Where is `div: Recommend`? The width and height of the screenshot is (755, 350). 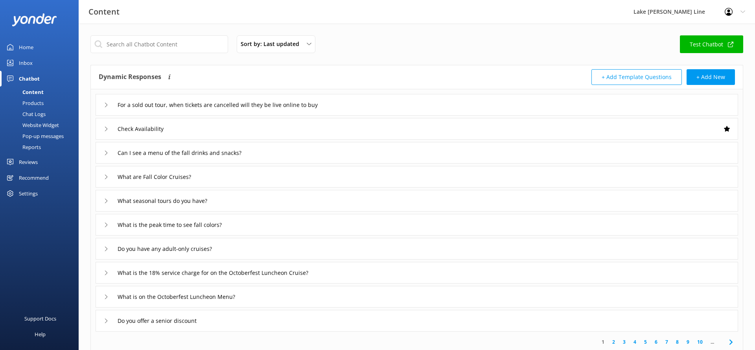
div: Recommend is located at coordinates (34, 178).